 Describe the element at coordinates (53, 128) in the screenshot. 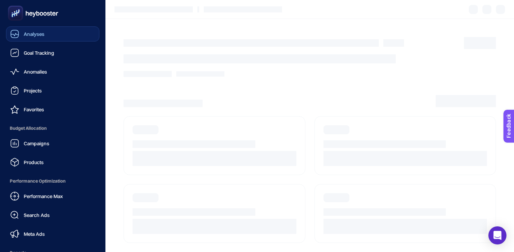

I see `span: Budget Allocation` at that location.